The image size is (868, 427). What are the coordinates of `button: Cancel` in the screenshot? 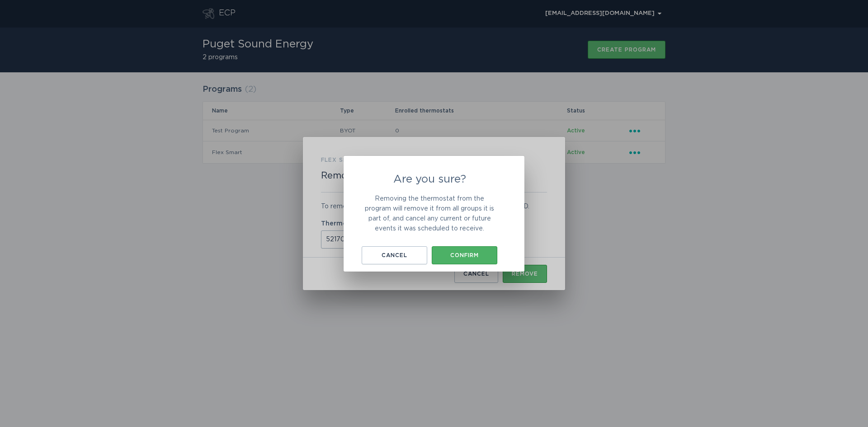 It's located at (394, 256).